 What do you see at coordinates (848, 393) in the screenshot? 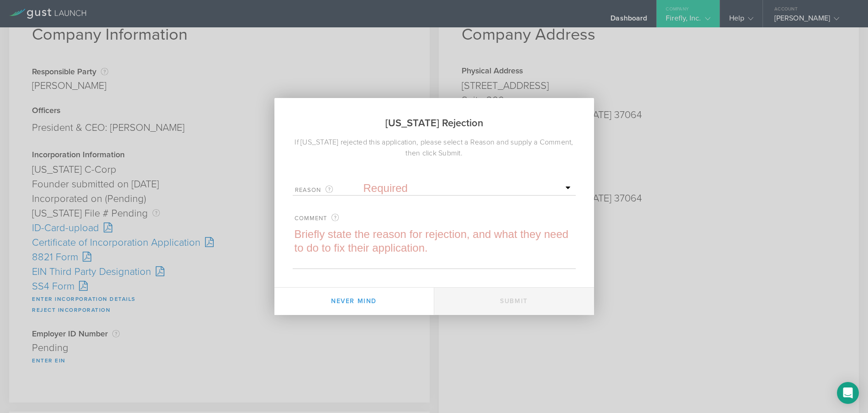
I see `div: Open Intercom Messenger` at bounding box center [848, 393].